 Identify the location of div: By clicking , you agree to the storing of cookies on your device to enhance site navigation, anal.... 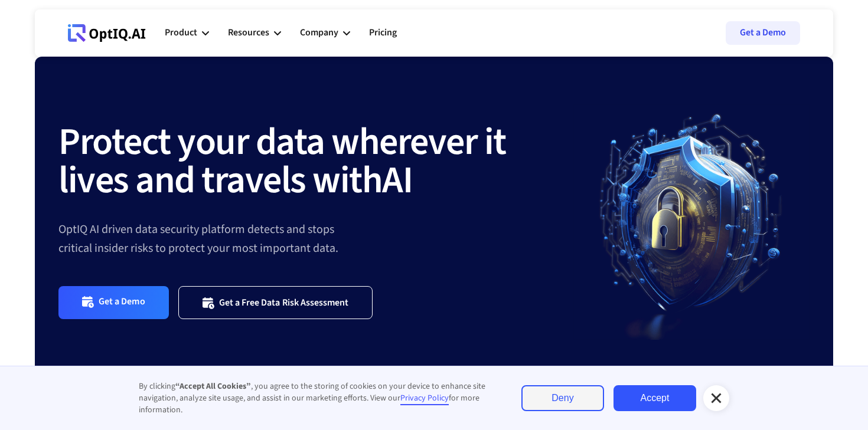
(318, 398).